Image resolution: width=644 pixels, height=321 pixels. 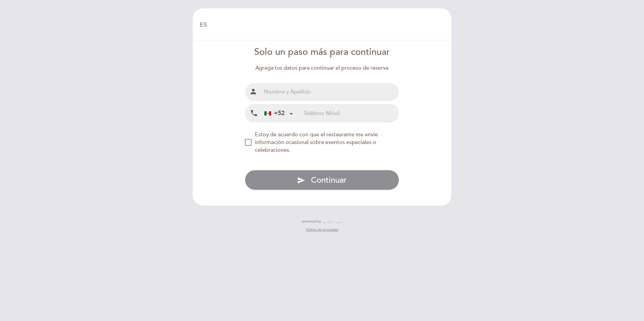 I want to click on div: Solo un paso más para continuar, so click(x=322, y=52).